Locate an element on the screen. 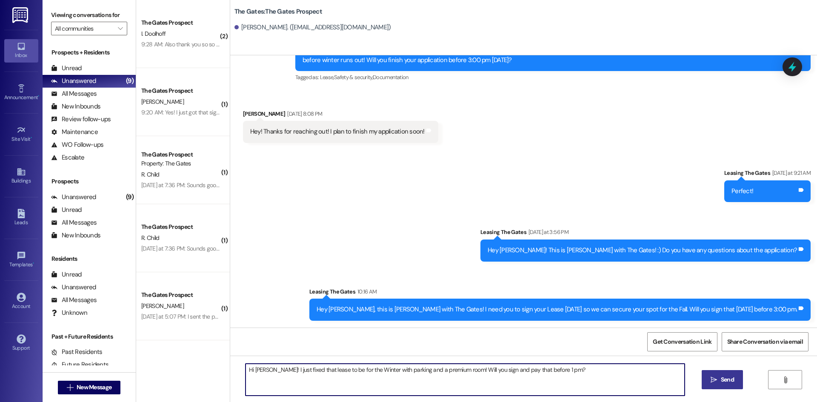  span: Get Conversation Link is located at coordinates (682, 342).